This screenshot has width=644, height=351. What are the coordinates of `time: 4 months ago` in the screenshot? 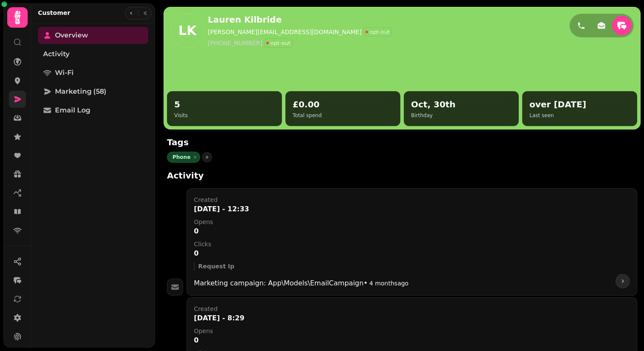 It's located at (389, 283).